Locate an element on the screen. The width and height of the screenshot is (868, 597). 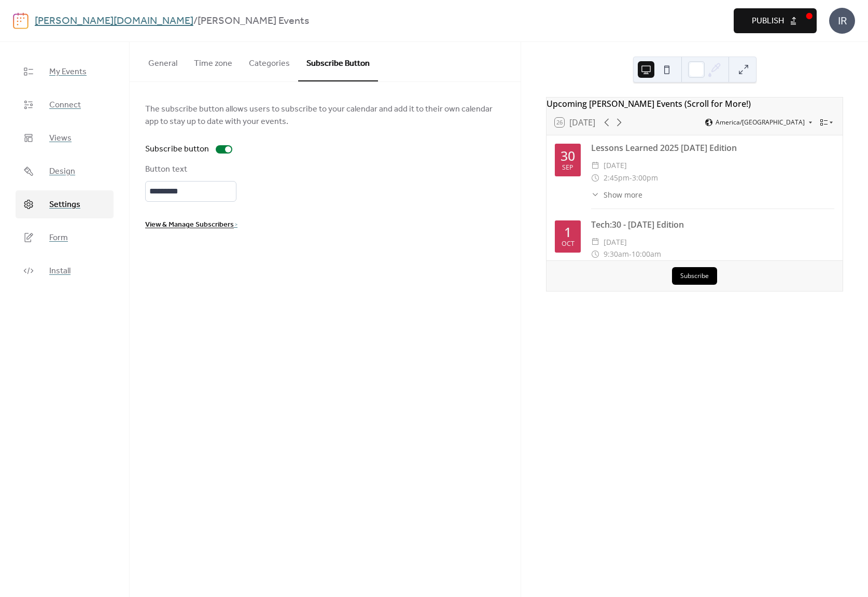
div: IR is located at coordinates (842, 21).